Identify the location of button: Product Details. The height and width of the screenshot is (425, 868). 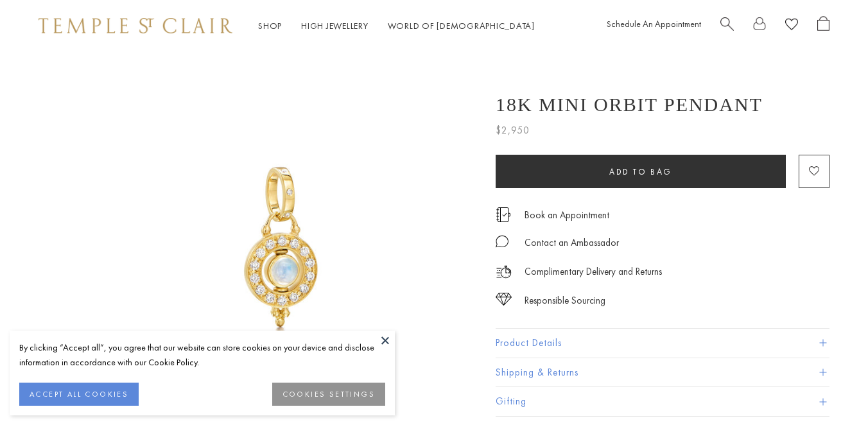
(663, 343).